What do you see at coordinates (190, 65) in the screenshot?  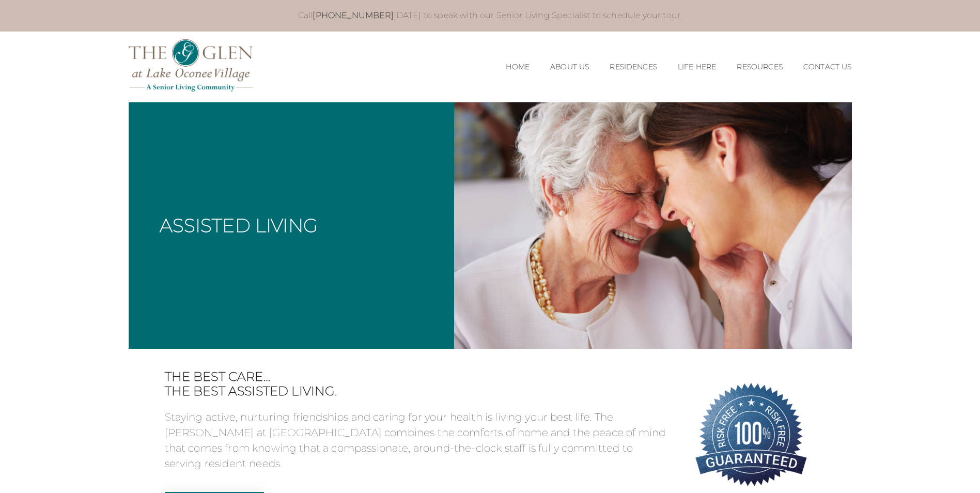 I see `img: The Glen Lake Oconee Home` at bounding box center [190, 65].